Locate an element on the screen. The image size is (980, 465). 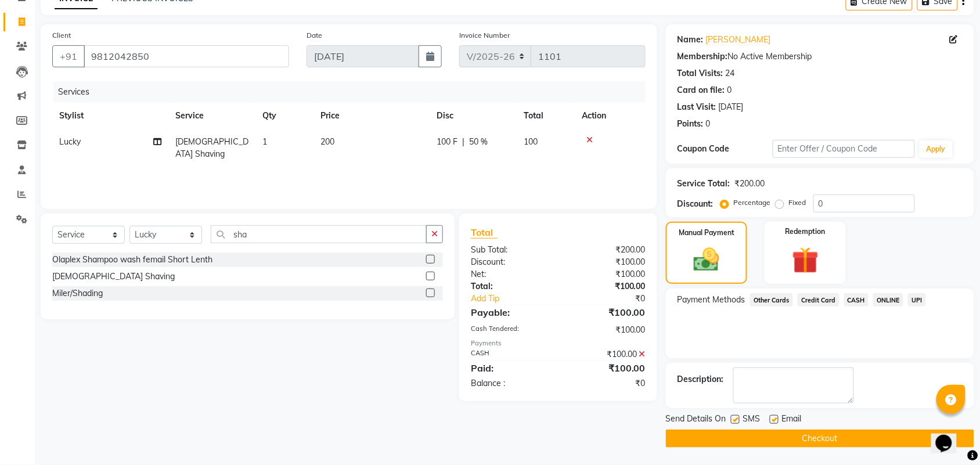
span: 50 % is located at coordinates (478, 142).